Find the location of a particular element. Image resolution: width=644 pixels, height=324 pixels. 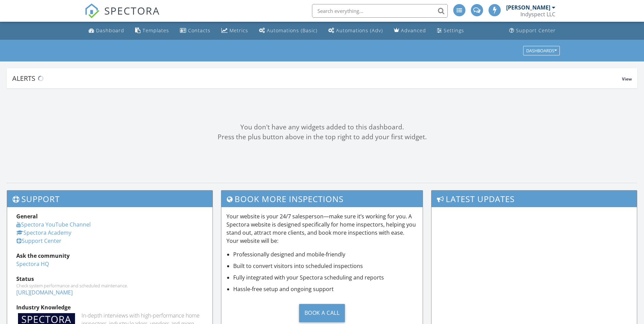

li: Fully integrated with your Spectora scheduling and reports is located at coordinates (325, 277).